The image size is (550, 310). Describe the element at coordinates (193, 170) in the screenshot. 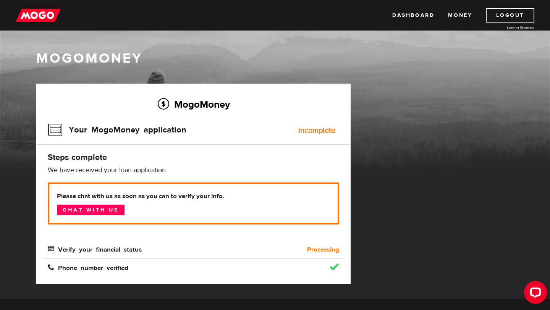

I see `p: We have received your loan application` at that location.